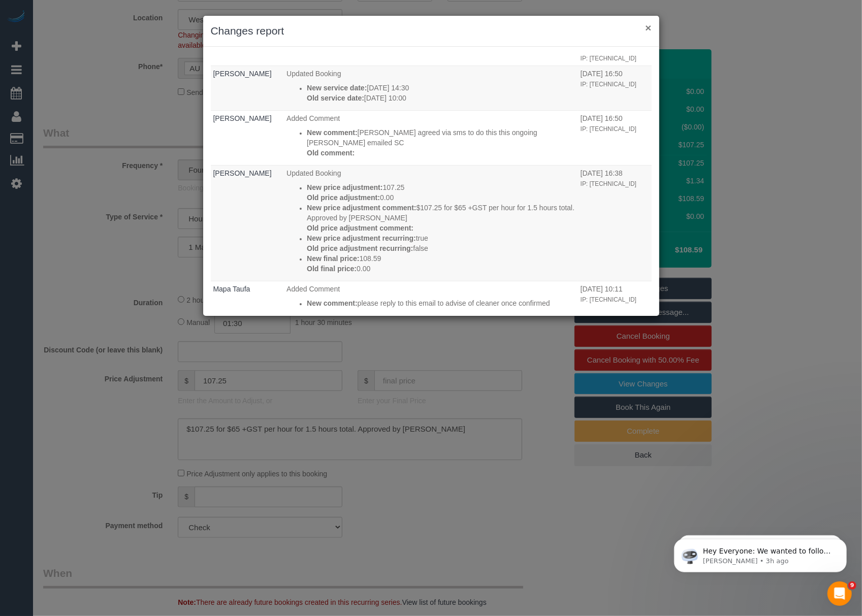 Image resolution: width=862 pixels, height=616 pixels. I want to click on strong: New service date:, so click(337, 87).